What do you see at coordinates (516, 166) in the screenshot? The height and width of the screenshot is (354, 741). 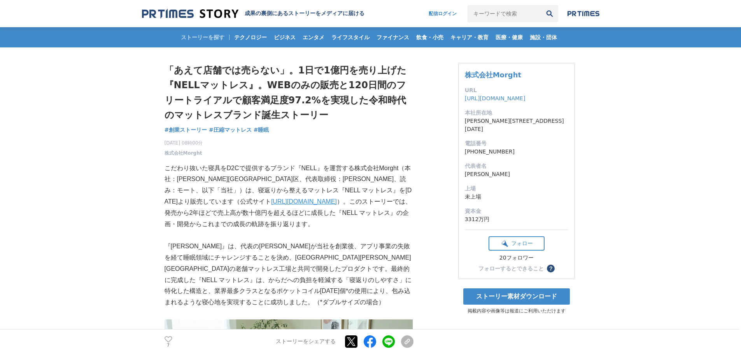 I see `dt: 代表者名` at bounding box center [516, 166].